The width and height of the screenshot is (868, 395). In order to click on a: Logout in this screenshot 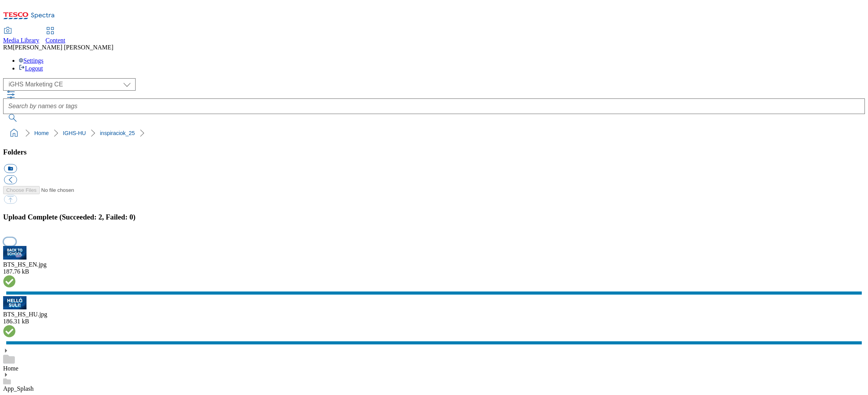, I will do `click(31, 68)`.